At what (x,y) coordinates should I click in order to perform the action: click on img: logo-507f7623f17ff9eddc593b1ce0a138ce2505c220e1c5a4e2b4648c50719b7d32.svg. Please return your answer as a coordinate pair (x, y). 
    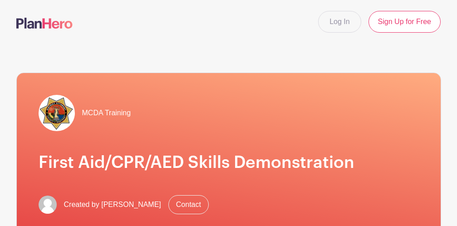
    Looking at the image, I should click on (44, 23).